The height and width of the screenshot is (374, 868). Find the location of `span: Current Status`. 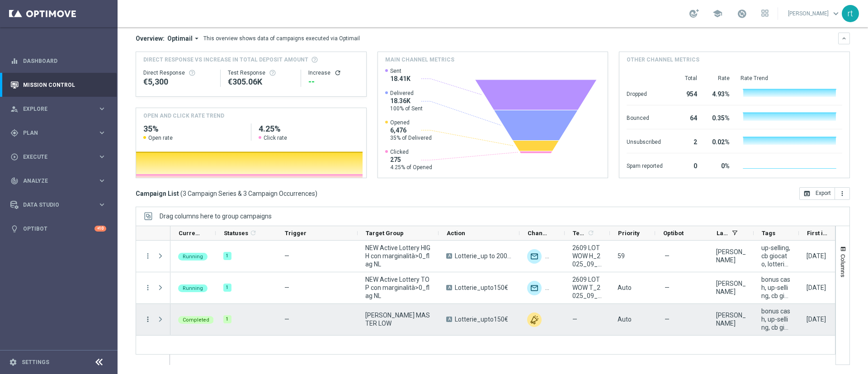

span: Current Status is located at coordinates (189, 233).